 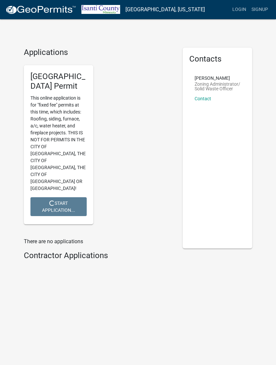 I want to click on h4: Applications, so click(x=98, y=52).